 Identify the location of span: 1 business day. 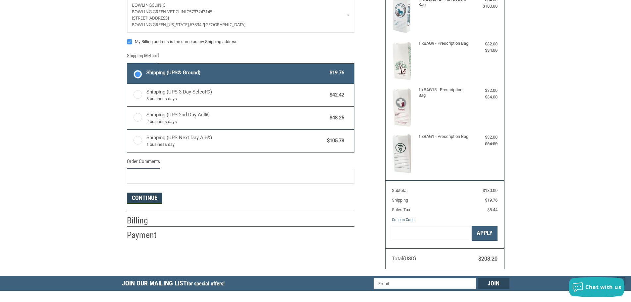
(235, 144).